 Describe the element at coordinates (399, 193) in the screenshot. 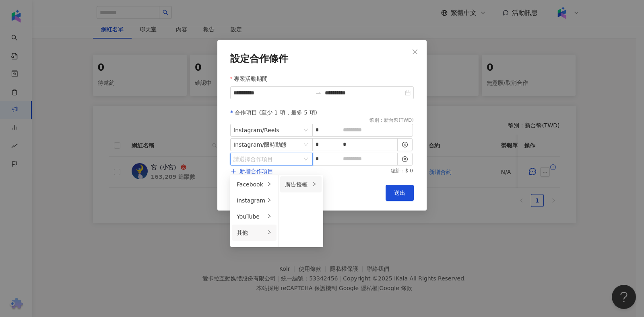

I see `button: 送出` at that location.